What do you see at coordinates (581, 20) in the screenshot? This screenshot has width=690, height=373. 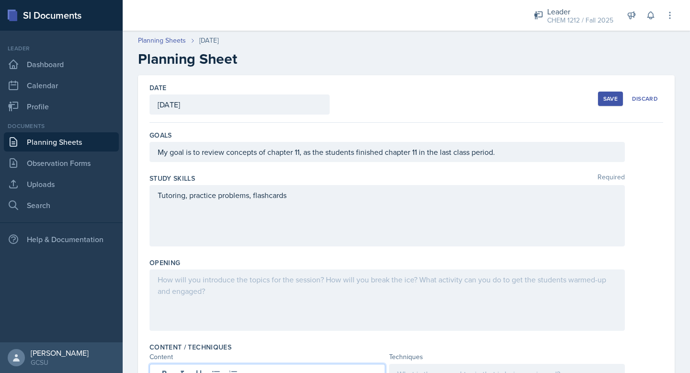 I see `div: CHEM 1212 / Fall 2025` at bounding box center [581, 20].